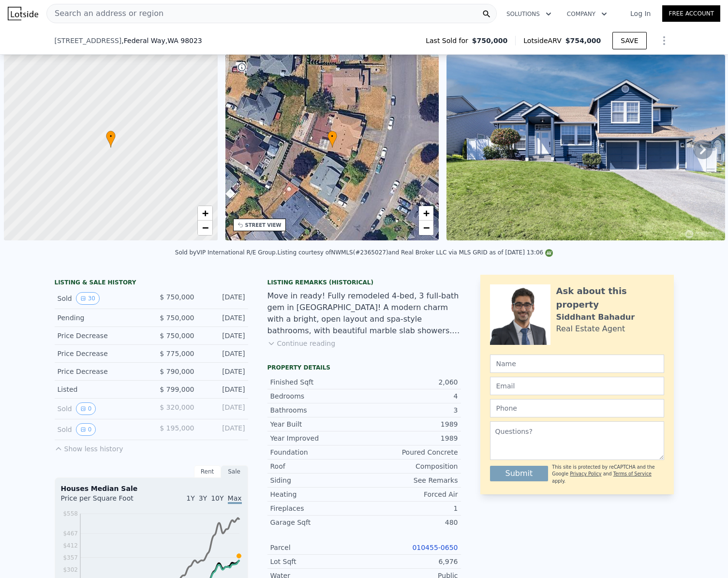  I want to click on span: , Federal Way, so click(161, 41).